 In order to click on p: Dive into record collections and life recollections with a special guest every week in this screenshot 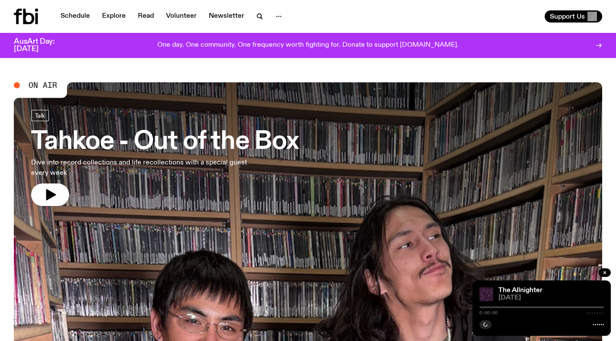, I will do `click(142, 168)`.